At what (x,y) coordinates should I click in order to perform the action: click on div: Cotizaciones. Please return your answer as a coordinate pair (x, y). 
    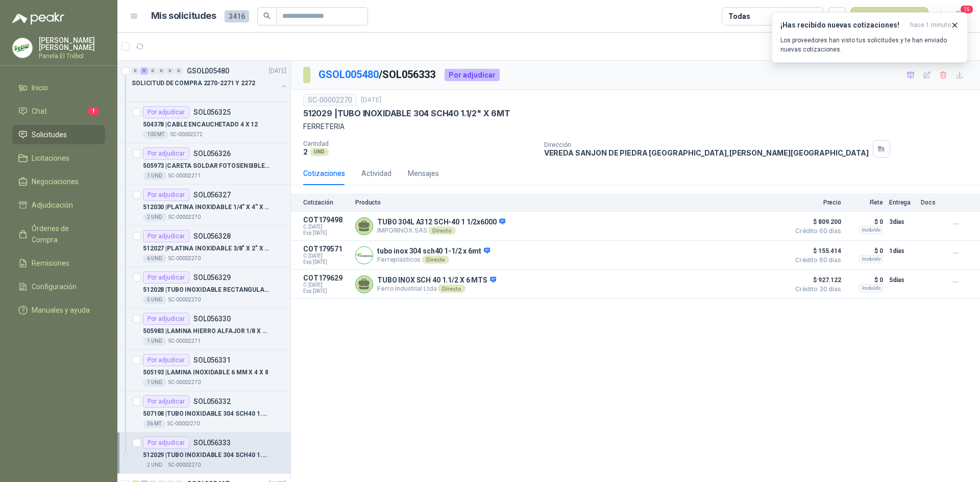
    Looking at the image, I should click on (324, 174).